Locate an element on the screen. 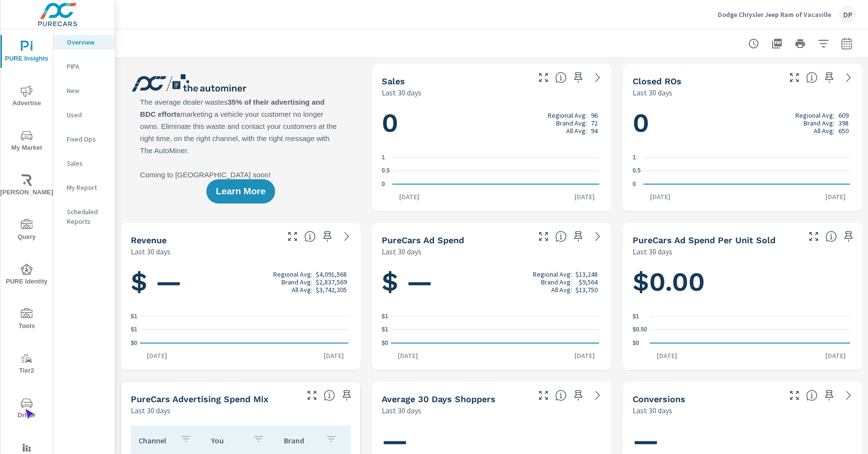 This screenshot has width=868, height=454. span: My Market is located at coordinates (27, 142).